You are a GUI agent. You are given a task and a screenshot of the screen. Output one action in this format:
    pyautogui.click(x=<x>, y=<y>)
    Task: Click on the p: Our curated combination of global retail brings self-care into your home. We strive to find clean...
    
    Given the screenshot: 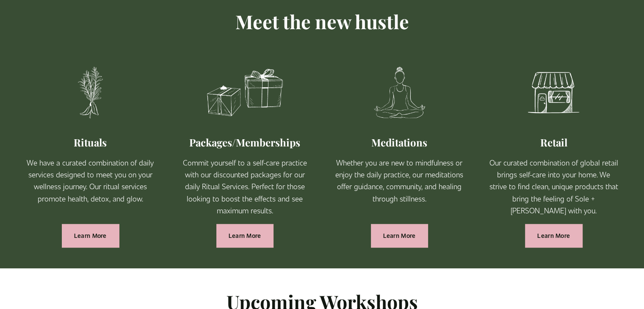 What is the action you would take?
    pyautogui.click(x=554, y=186)
    